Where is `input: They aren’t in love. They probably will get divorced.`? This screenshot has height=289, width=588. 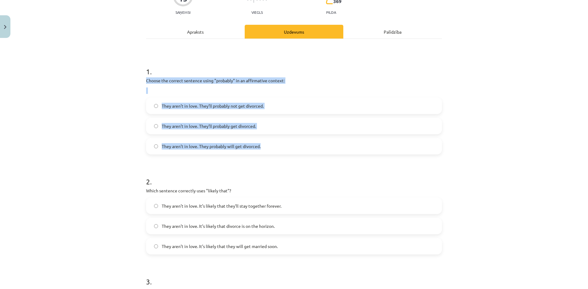 input: They aren’t in love. They probably will get divorced. is located at coordinates (156, 146).